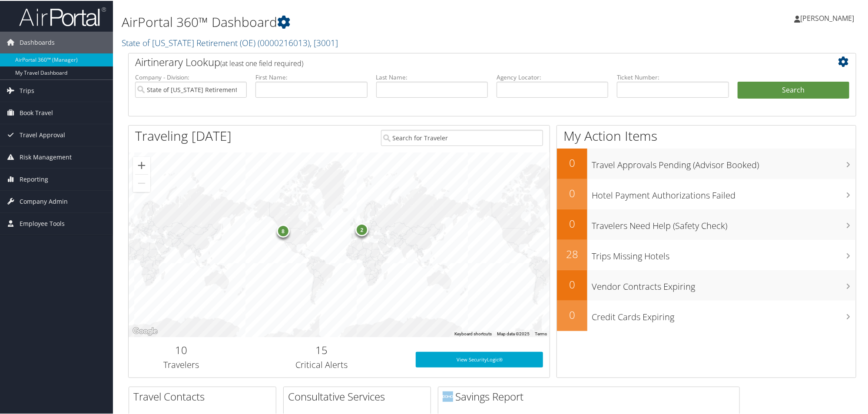 This screenshot has width=868, height=414. Describe the element at coordinates (42, 134) in the screenshot. I see `span: Travel Approval` at that location.